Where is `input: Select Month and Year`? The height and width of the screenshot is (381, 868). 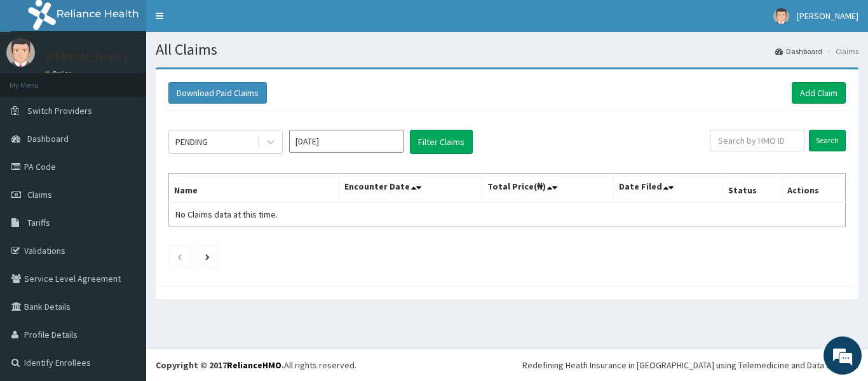 input: Select Month and Year is located at coordinates (346, 141).